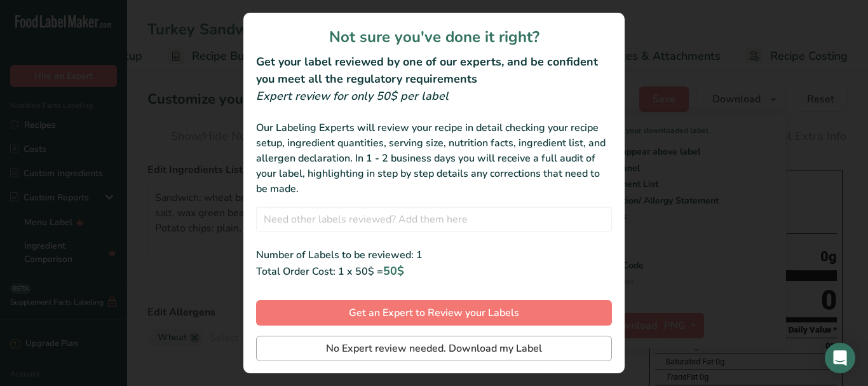 This screenshot has height=386, width=868. Describe the element at coordinates (434, 159) in the screenshot. I see `div: Our Labeling Experts will review your recipe in detail checking your recipe setup, ingredient qua...` at that location.